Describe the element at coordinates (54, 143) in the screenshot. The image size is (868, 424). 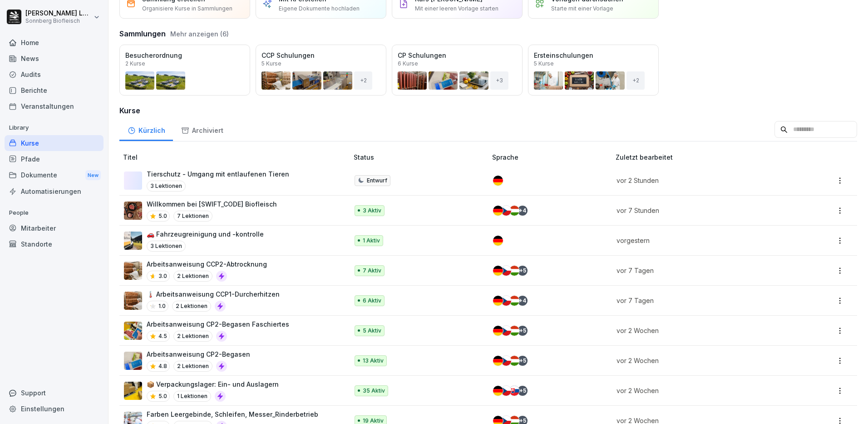
I see `div: Kurse` at that location.